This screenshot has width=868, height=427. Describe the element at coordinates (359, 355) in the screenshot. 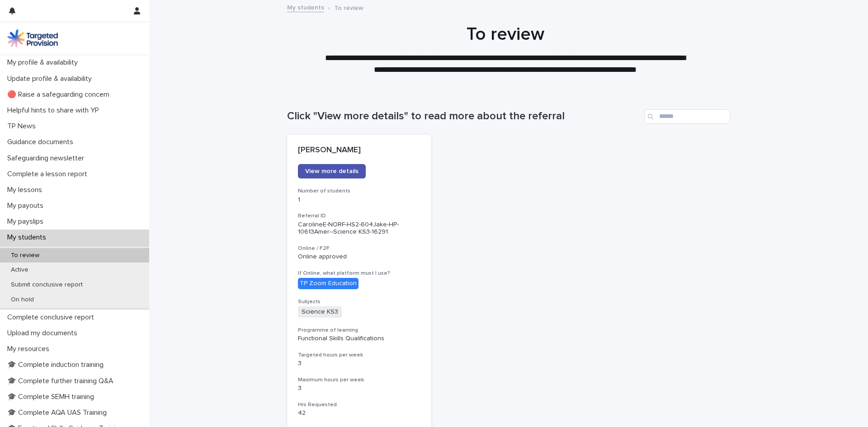

I see `h3: Targeted hours per week` at that location.